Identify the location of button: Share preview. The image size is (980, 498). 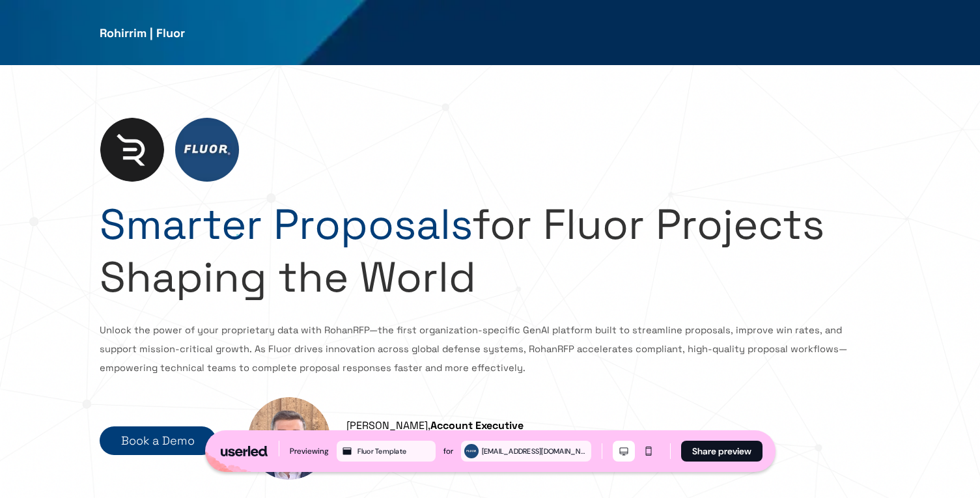
(721, 451).